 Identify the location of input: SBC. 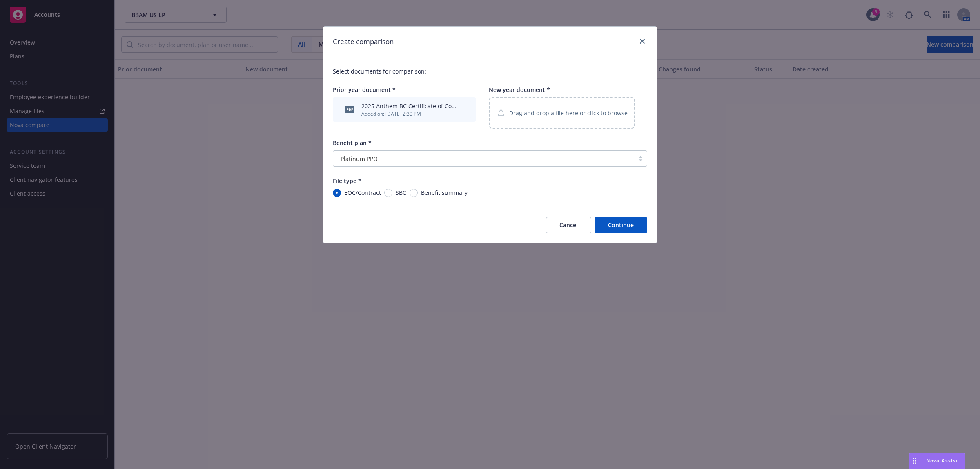
(388, 193).